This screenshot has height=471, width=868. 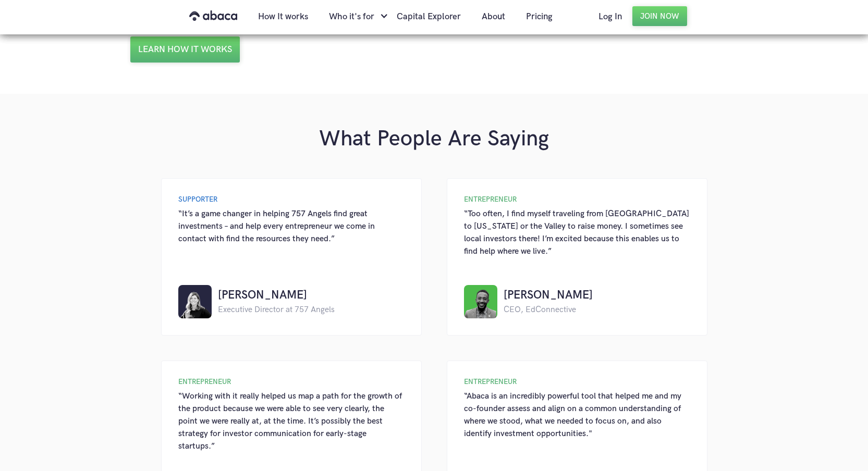 I want to click on h1: What People Are Saying, so click(x=434, y=139).